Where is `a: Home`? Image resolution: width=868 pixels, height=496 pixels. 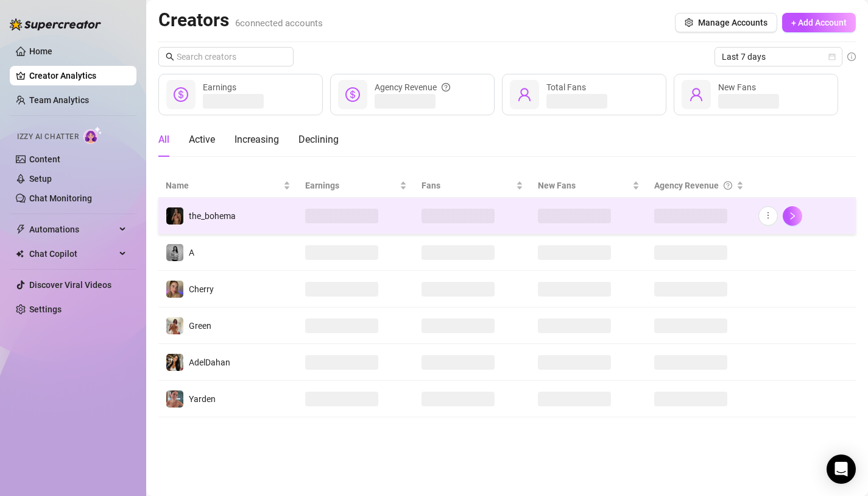
a: Home is located at coordinates (41, 51).